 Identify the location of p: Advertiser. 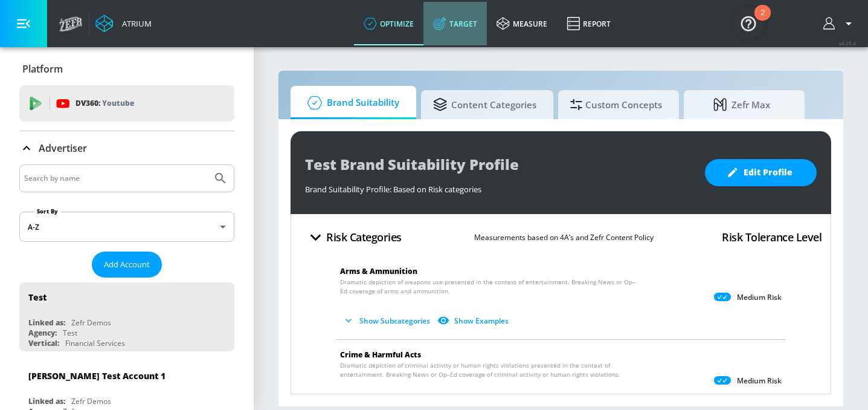
(63, 148).